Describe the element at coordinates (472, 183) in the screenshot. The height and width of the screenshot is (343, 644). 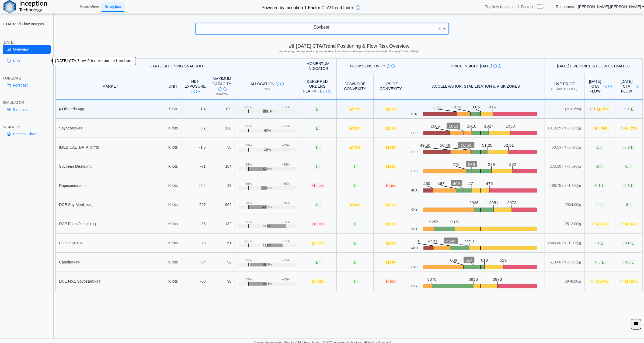
I see `text: 471` at that location.